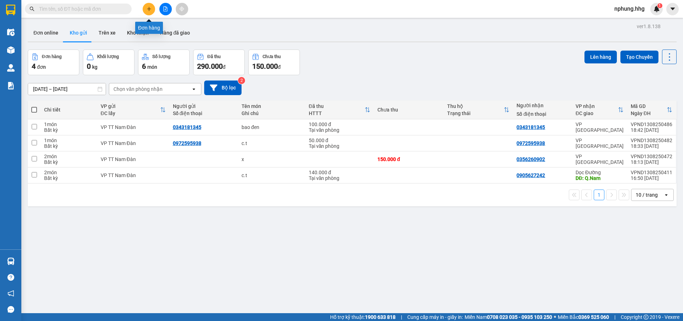 This screenshot has width=683, height=321. I want to click on span: question-circle, so click(11, 277).